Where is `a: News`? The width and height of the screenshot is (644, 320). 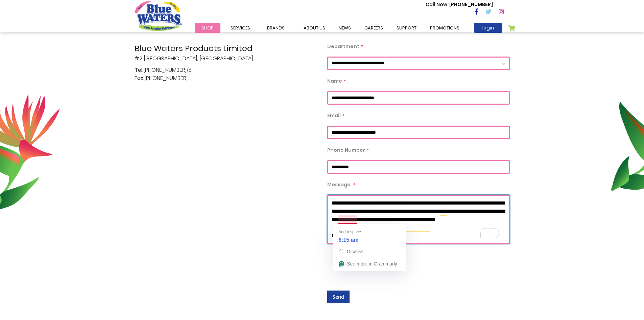 a: News is located at coordinates (345, 28).